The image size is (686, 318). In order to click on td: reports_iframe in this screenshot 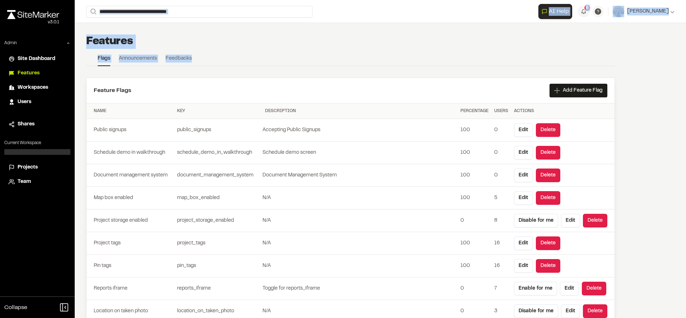, I will do `click(218, 289)`.